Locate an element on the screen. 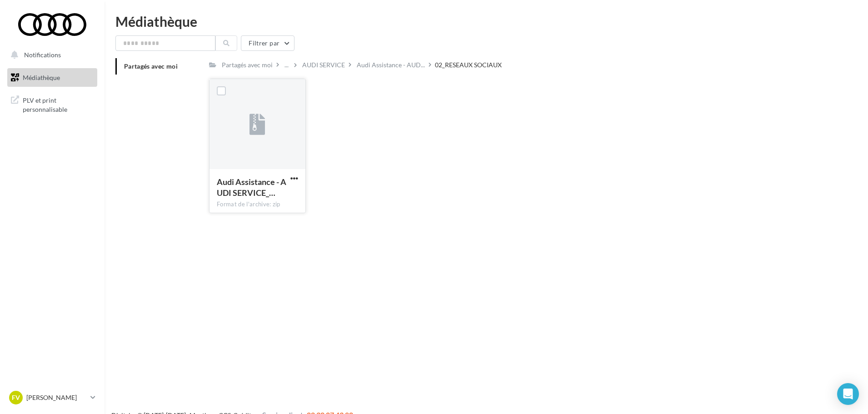 This screenshot has height=414, width=868. a: PLV et print personnalisable is located at coordinates (52, 104).